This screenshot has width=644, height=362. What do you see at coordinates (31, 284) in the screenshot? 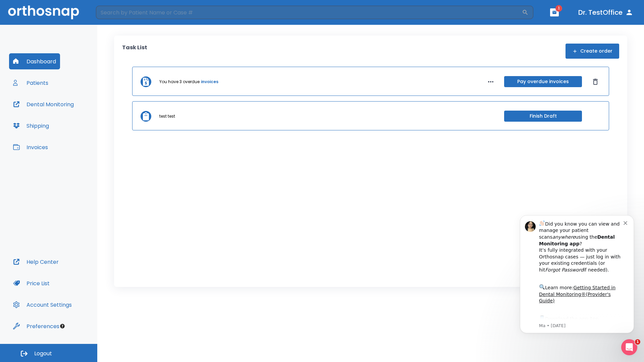
I see `a: Price List` at bounding box center [31, 284].